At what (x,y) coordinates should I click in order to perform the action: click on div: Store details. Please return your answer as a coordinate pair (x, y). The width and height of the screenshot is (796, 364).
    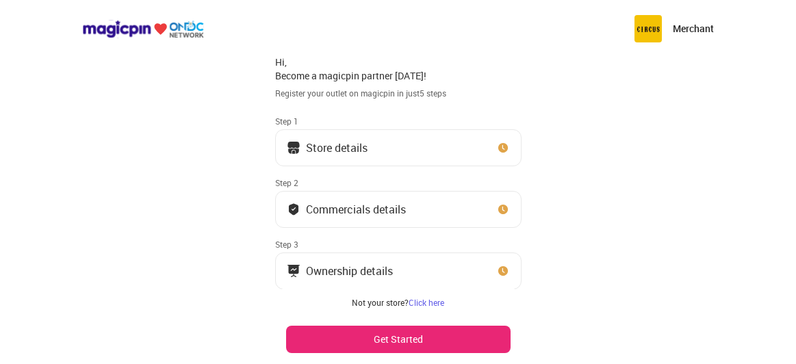
    Looking at the image, I should click on (337, 148).